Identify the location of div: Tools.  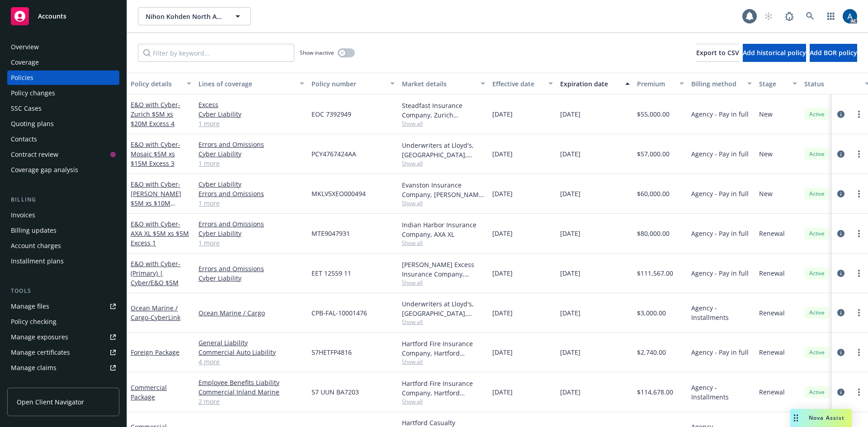
(63, 291).